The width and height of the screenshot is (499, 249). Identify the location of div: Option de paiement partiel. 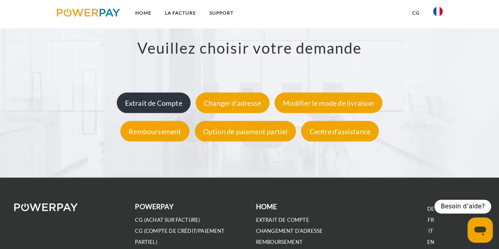
(245, 131).